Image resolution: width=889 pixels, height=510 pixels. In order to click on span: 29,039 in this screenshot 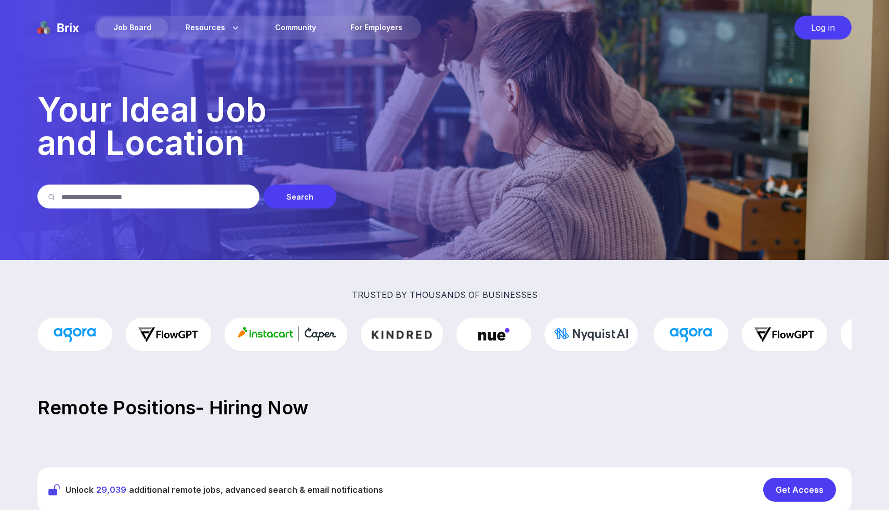, I will do `click(111, 490)`.